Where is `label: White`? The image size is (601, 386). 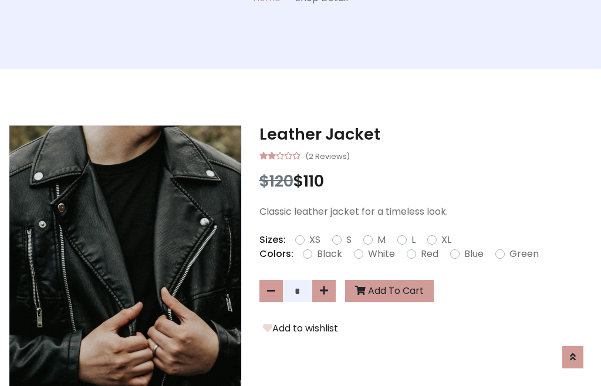 label: White is located at coordinates (381, 254).